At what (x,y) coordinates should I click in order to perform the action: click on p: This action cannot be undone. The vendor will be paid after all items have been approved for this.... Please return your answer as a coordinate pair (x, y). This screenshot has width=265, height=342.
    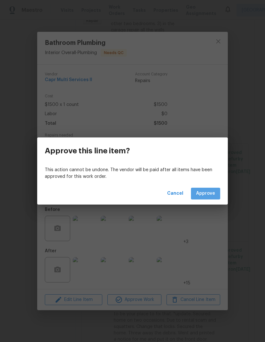
    Looking at the image, I should click on (133, 173).